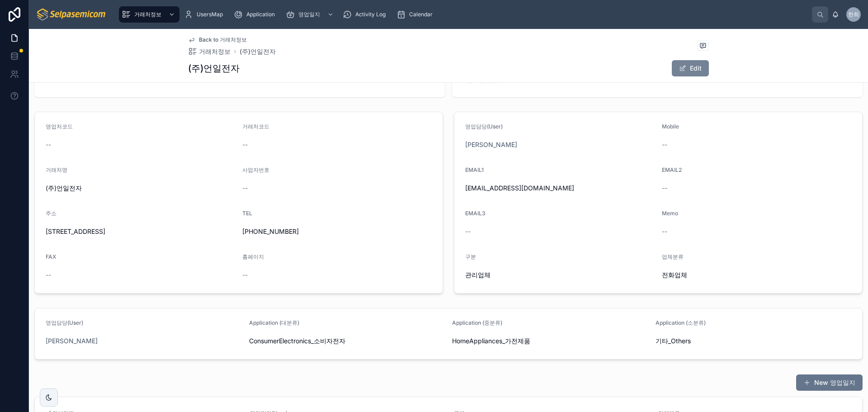  I want to click on span: 홈페이지, so click(253, 256).